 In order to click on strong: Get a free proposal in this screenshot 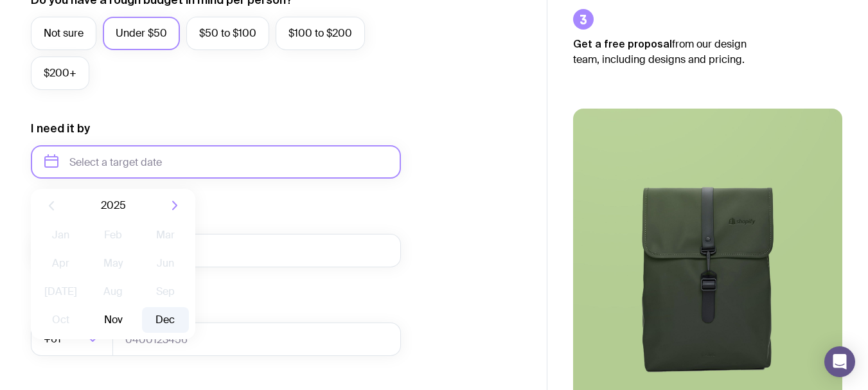, I will do `click(623, 44)`.